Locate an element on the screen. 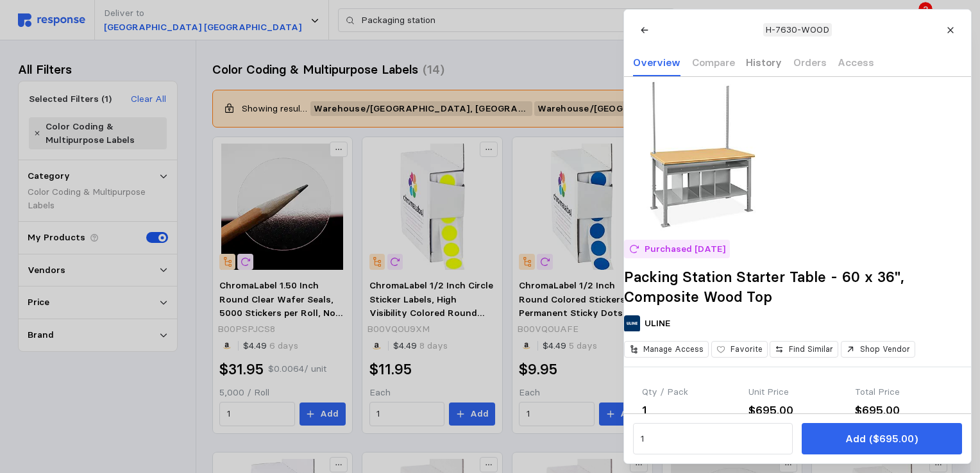 The image size is (980, 473). button: Favorite is located at coordinates (739, 349).